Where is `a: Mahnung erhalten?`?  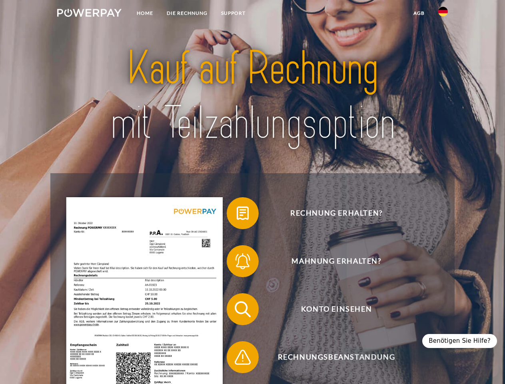 a: Mahnung erhalten? is located at coordinates (331, 261).